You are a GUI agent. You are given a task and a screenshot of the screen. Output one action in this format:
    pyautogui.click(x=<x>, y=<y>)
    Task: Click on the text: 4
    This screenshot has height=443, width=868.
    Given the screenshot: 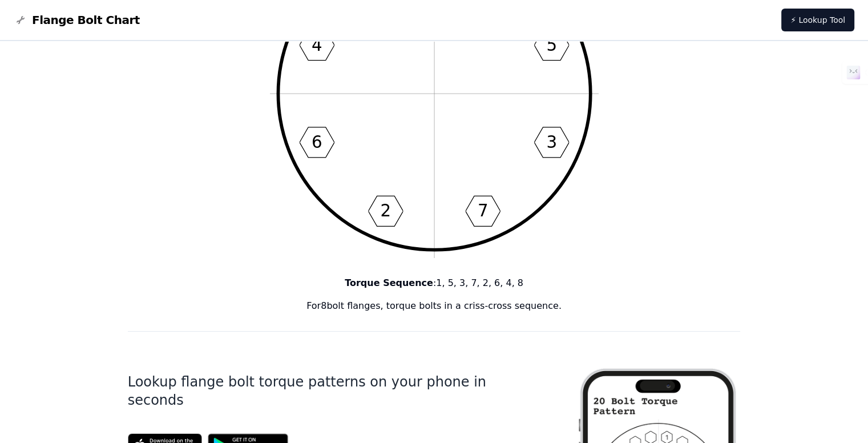 What is the action you would take?
    pyautogui.click(x=317, y=45)
    